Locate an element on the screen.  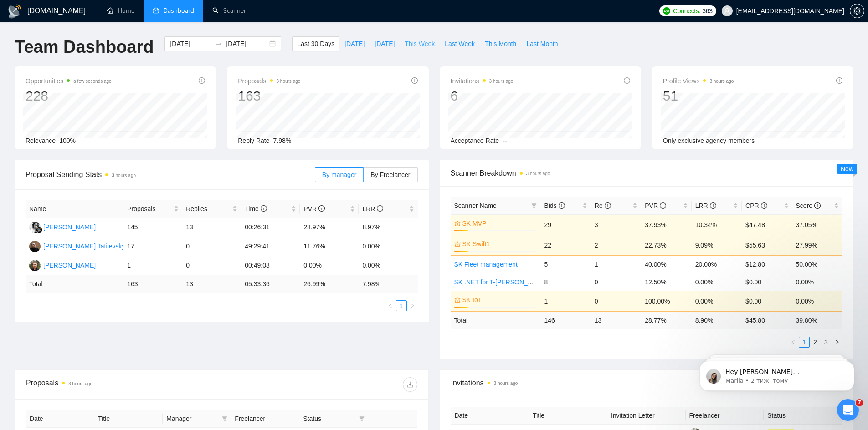
span: PVR is located at coordinates (655, 206).